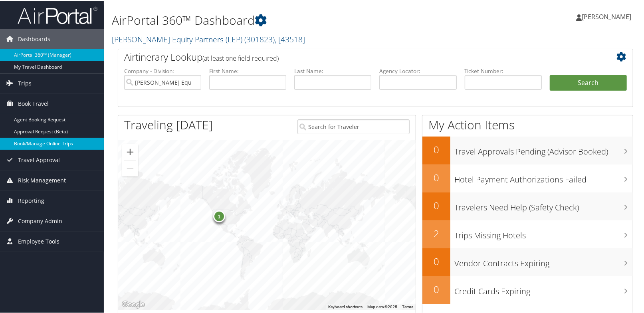 The width and height of the screenshot is (644, 313). What do you see at coordinates (527, 234) in the screenshot?
I see `a: 2Trips Missing Hotels` at bounding box center [527, 234].